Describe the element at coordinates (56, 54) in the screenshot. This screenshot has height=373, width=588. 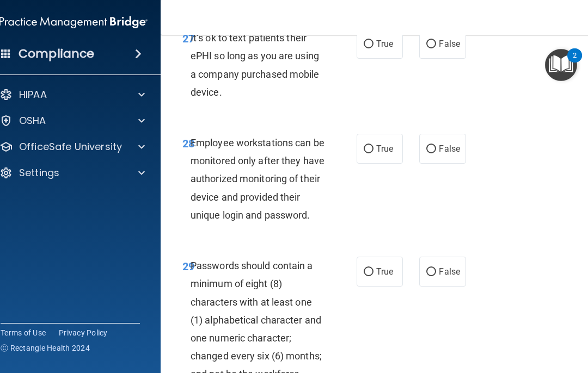
I see `h4: Compliance` at that location.